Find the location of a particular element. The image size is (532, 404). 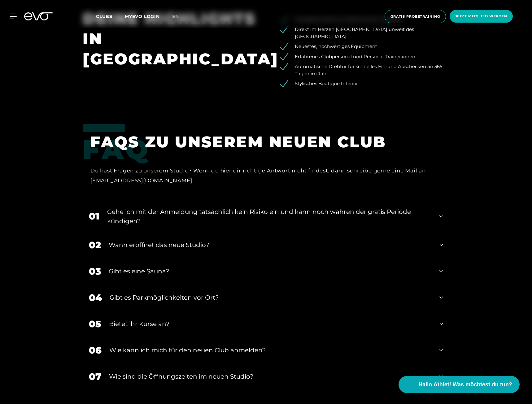

li: Erfahrenes Clubpersonal und Personal Trainer:innen is located at coordinates (367, 57).